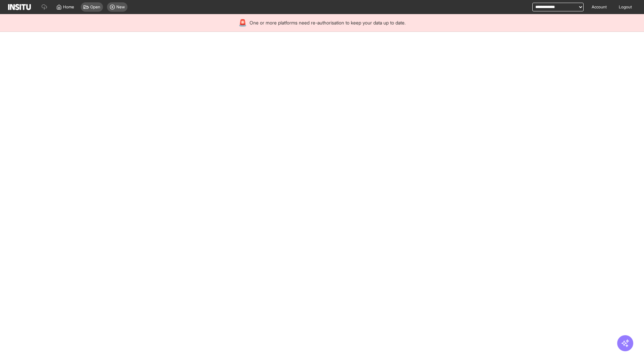 The image size is (644, 362). Describe the element at coordinates (19, 7) in the screenshot. I see `img: Logo` at that location.